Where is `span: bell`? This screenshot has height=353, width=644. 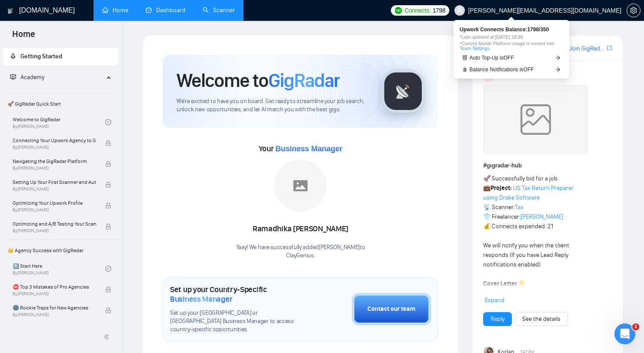
span: bell is located at coordinates (464, 69).